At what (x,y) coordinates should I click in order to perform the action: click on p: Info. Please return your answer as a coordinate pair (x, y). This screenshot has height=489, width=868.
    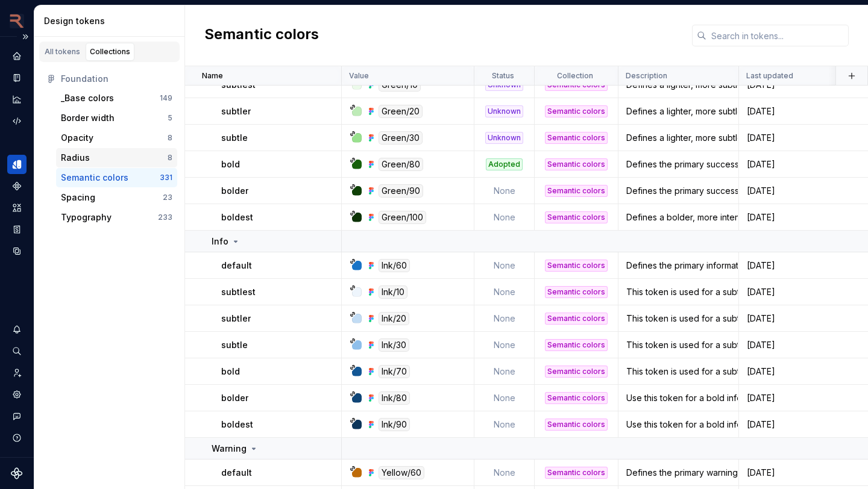
    Looking at the image, I should click on (220, 242).